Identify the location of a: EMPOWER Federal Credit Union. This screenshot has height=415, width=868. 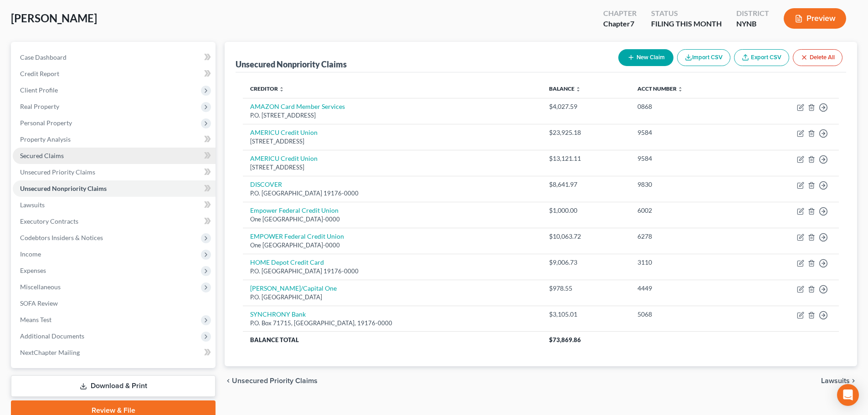
(297, 236).